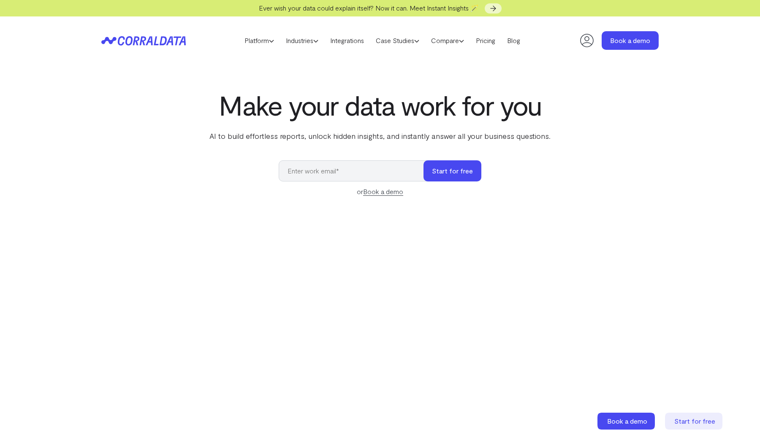 The height and width of the screenshot is (438, 760). I want to click on h1: Make your data work for you, so click(380, 105).